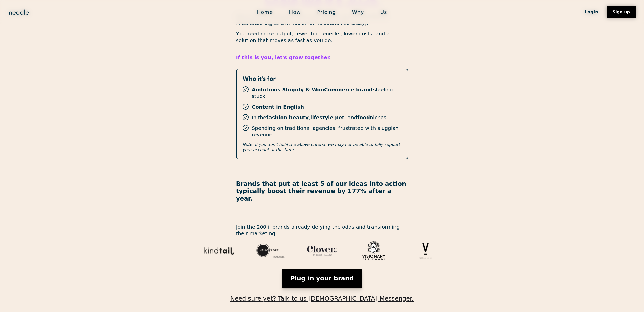  I want to click on div: Sign up, so click(621, 12).